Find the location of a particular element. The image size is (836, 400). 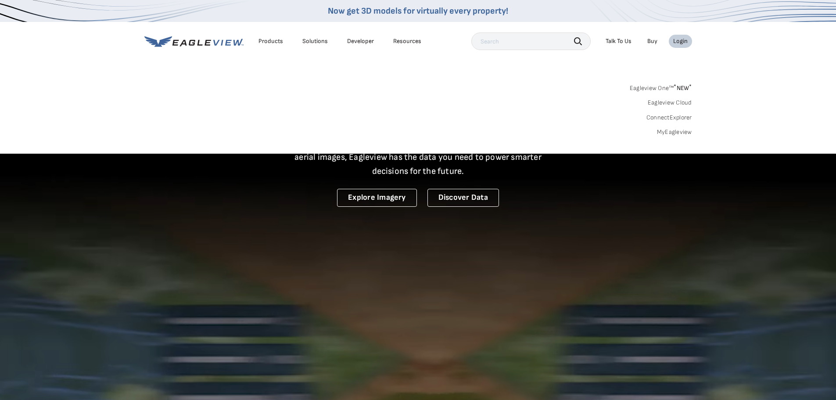

a: Buy is located at coordinates (652, 41).